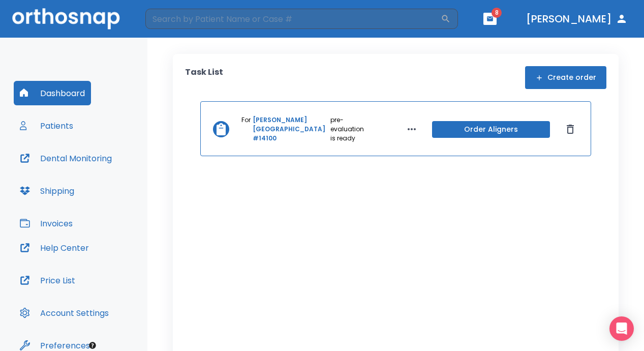  I want to click on img: Orthosnap, so click(66, 19).